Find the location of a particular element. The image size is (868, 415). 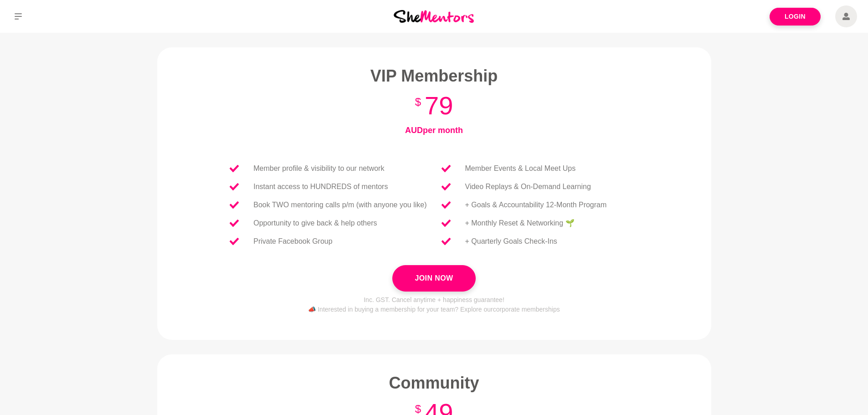

p: 📣 Interested in buying a membership for your team? Explore our is located at coordinates (434, 309).